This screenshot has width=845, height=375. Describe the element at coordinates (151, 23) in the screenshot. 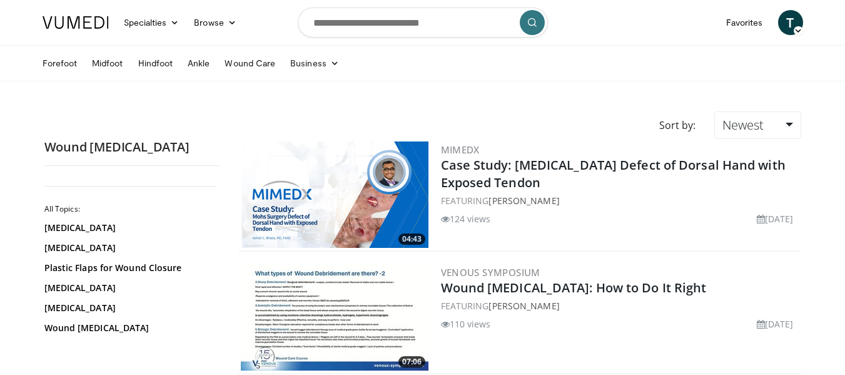

I see `a: Specialties` at that location.